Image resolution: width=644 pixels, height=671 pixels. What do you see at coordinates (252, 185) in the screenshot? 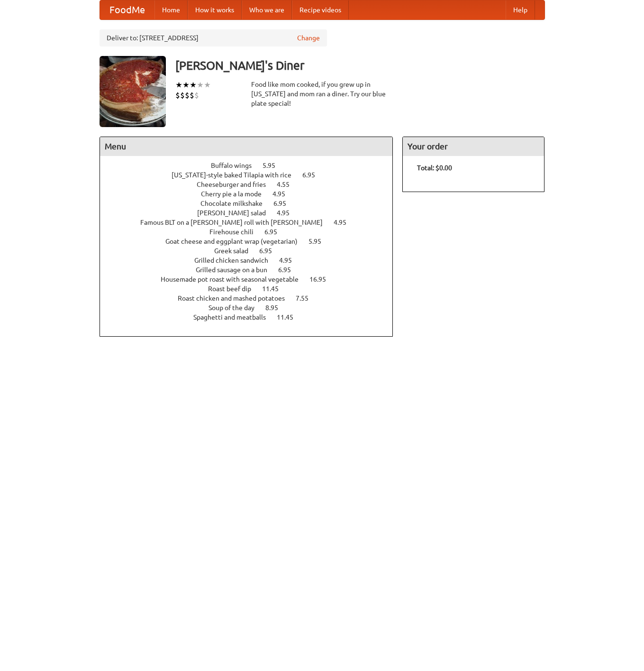
I see `a: Cheeseburger and fries 4.55` at bounding box center [252, 185].